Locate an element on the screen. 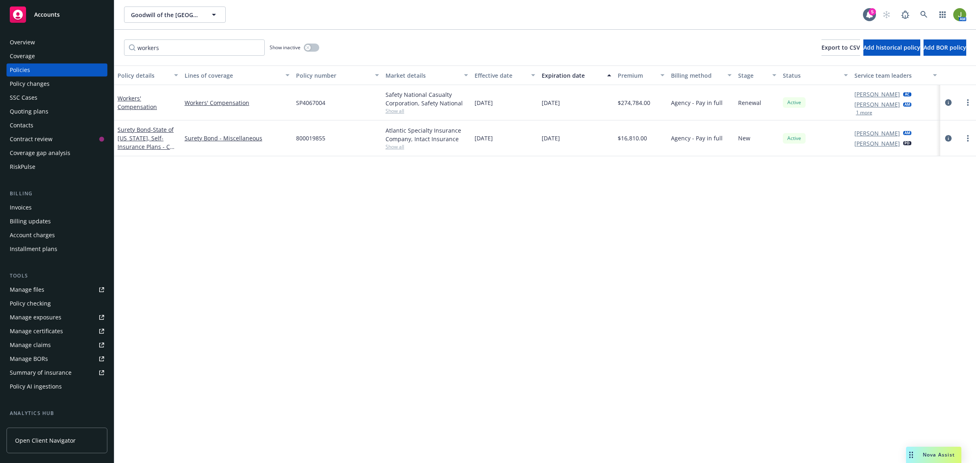  div: Invoices is located at coordinates (21, 207).